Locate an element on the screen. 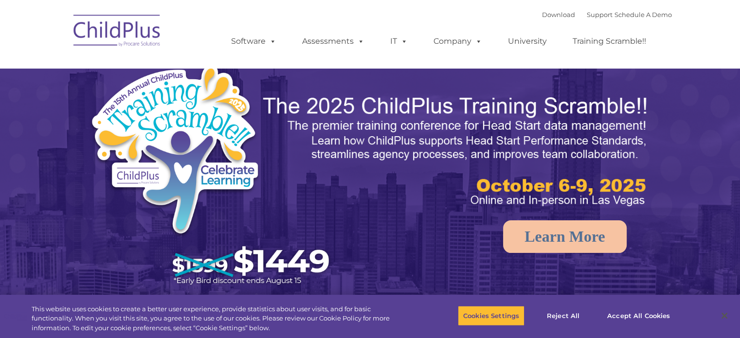 The image size is (740, 338). a: Download is located at coordinates (558, 15).